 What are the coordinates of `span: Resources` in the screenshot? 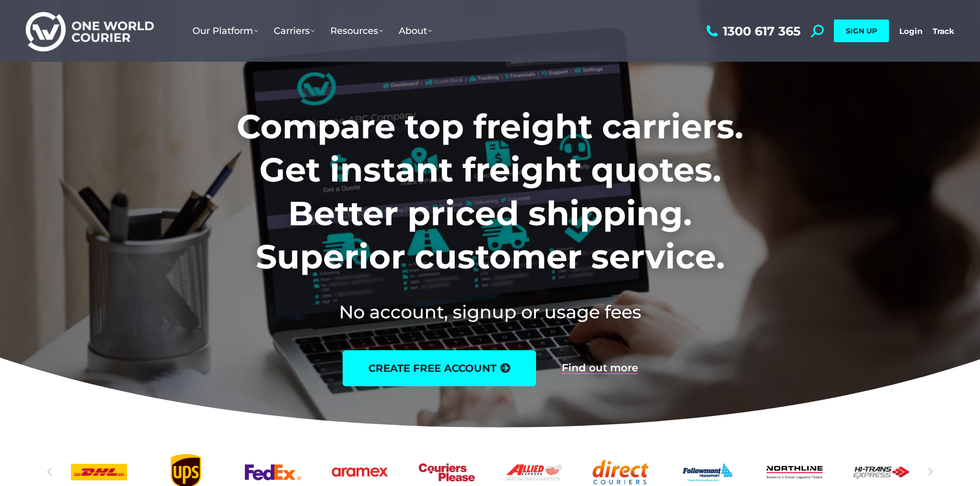 It's located at (356, 31).